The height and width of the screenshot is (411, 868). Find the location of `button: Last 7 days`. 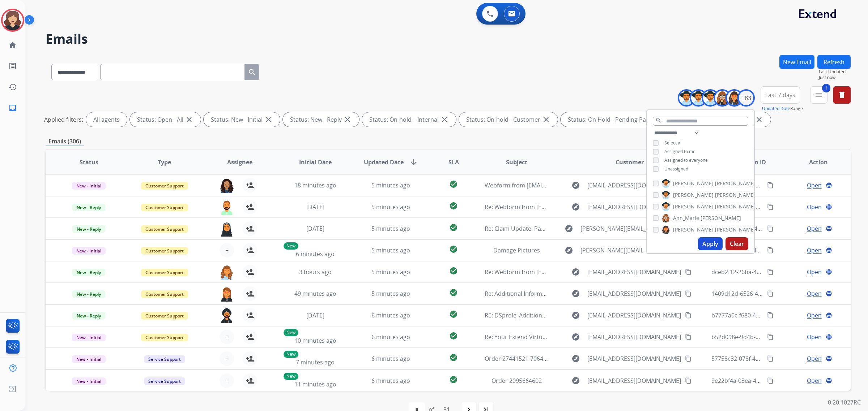

button: Last 7 days is located at coordinates (779, 95).